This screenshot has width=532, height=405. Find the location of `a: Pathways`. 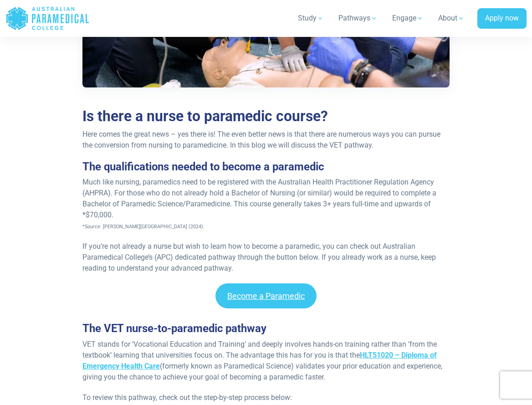

a: Pathways is located at coordinates (358, 19).